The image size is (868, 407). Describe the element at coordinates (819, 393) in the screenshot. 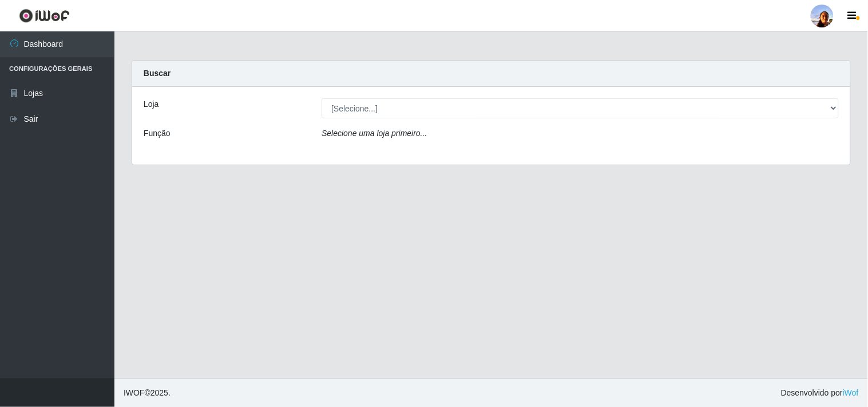

I see `span: Desenvolvido por` at that location.